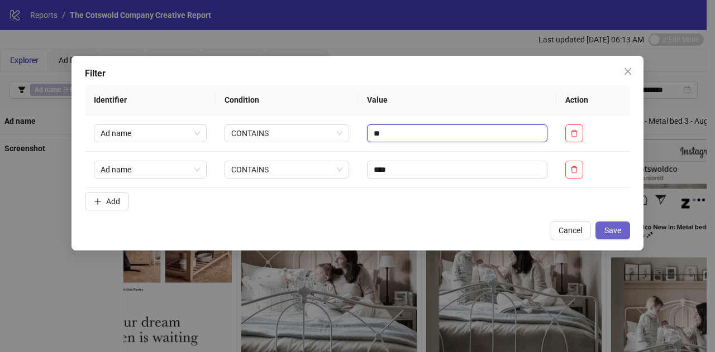  I want to click on span: Add, so click(113, 202).